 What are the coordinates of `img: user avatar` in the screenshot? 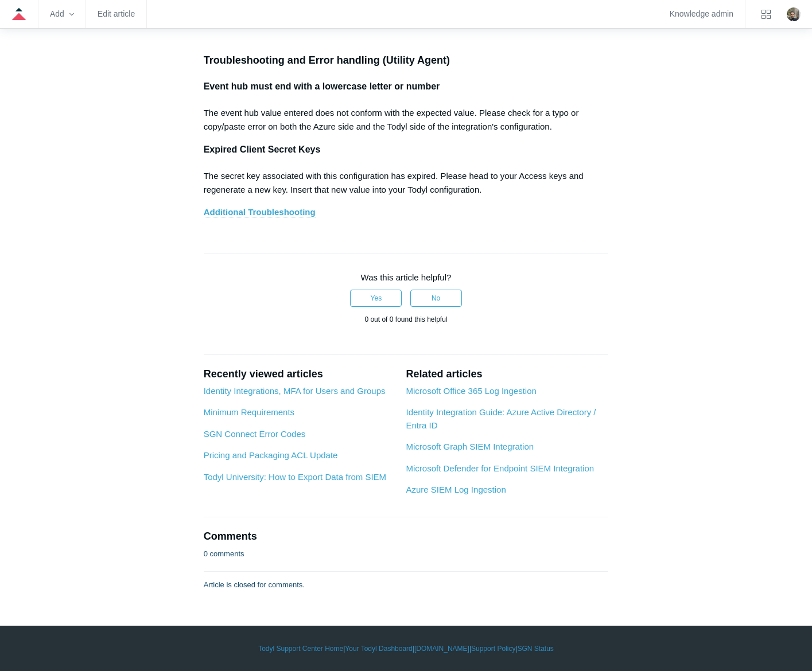 It's located at (793, 15).